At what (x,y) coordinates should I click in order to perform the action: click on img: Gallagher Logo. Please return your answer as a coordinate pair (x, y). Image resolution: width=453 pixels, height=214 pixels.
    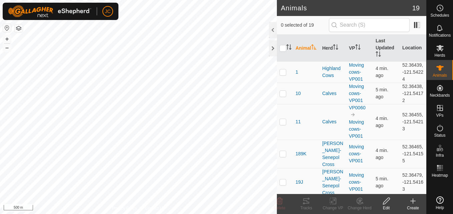
    Looking at the image, I should click on (50, 11).